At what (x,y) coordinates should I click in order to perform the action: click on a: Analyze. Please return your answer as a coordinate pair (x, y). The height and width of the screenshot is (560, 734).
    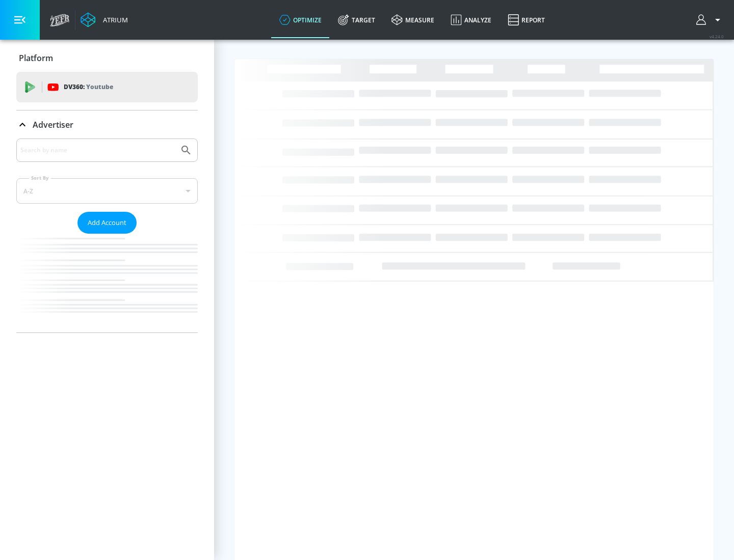
    Looking at the image, I should click on (471, 19).